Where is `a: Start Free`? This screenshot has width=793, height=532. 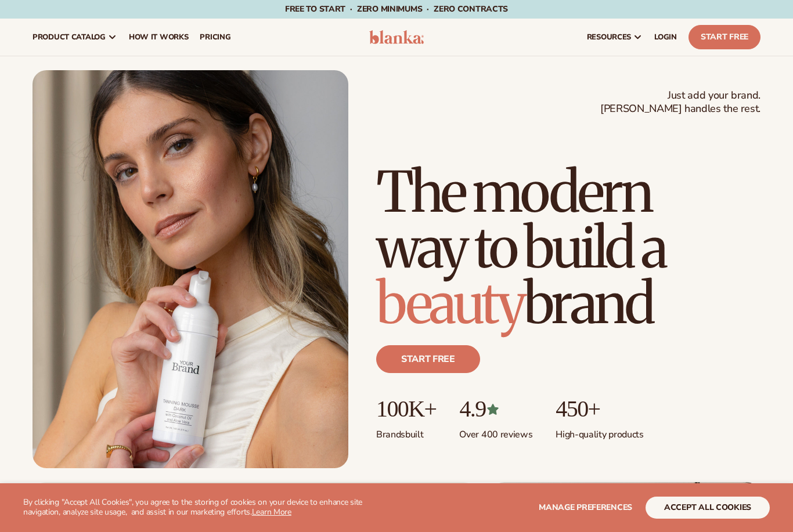 a: Start Free is located at coordinates (725, 37).